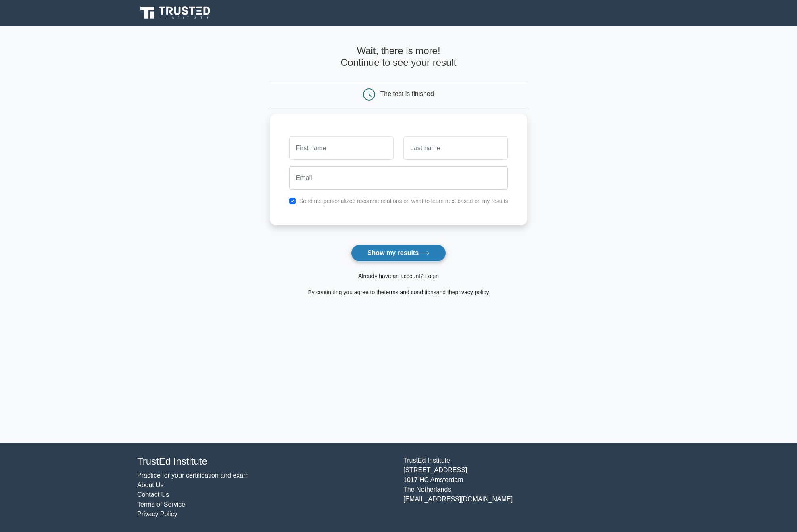 The image size is (797, 532). What do you see at coordinates (399, 178) in the screenshot?
I see `input: Email` at bounding box center [399, 178].